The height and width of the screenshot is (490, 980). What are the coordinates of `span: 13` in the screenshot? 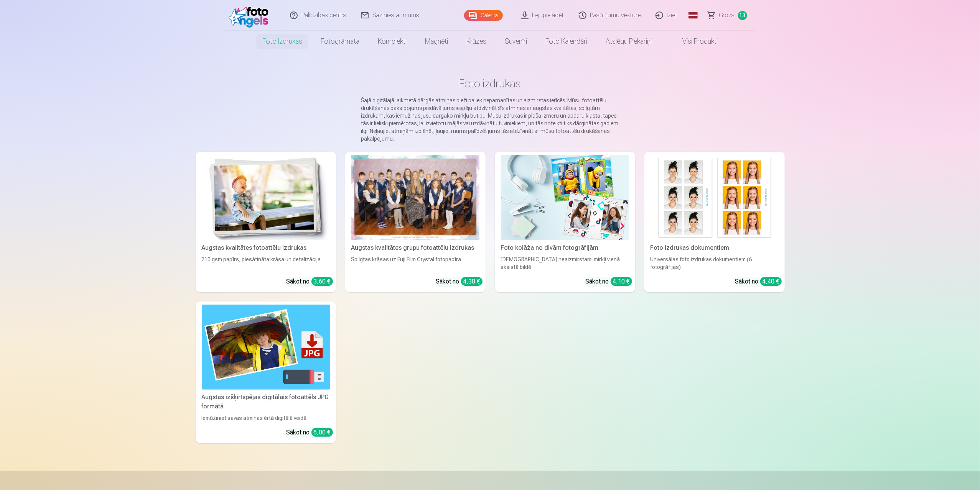 It's located at (742, 16).